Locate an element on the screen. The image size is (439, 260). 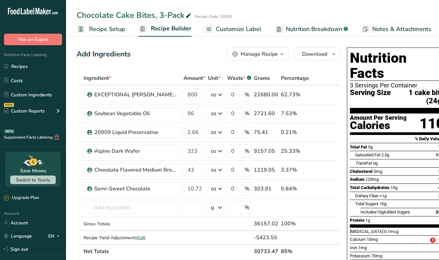
span: 125mg is located at coordinates (372, 179).